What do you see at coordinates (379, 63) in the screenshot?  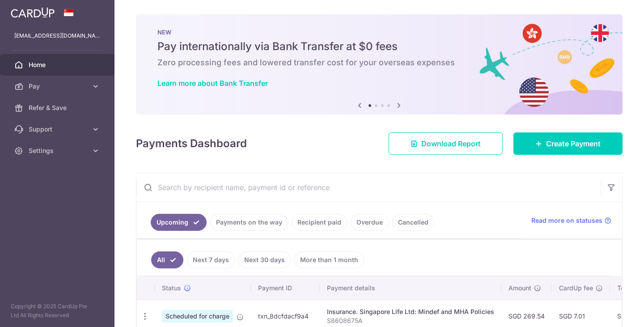 I see `h6: Zero processing fees and lowered transfer cost for your overseas expenses` at bounding box center [379, 63].